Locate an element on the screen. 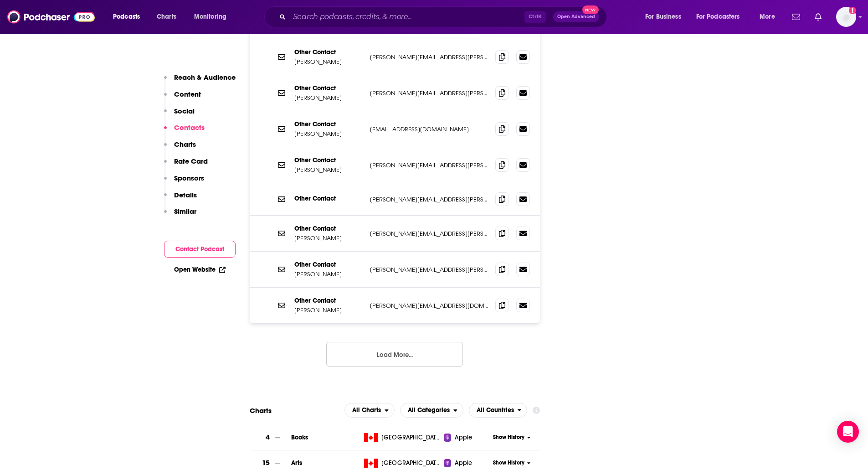 The width and height of the screenshot is (868, 470). button: Charts is located at coordinates (180, 148).